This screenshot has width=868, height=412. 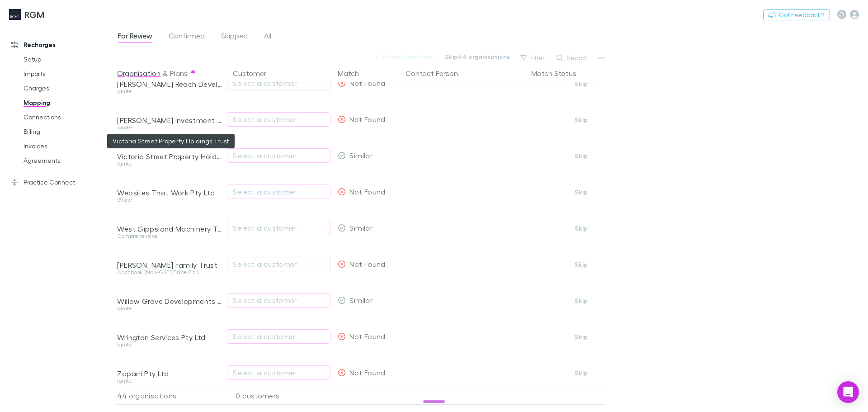 I want to click on span: All, so click(x=268, y=37).